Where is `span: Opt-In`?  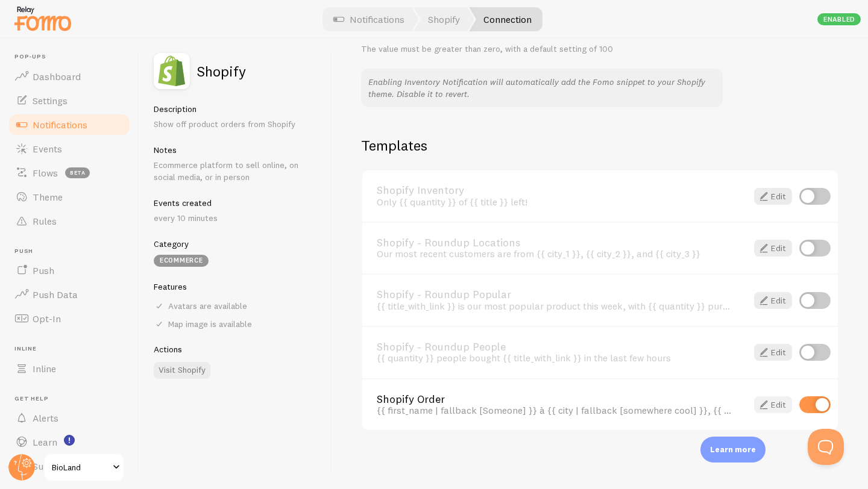
span: Opt-In is located at coordinates (46, 319).